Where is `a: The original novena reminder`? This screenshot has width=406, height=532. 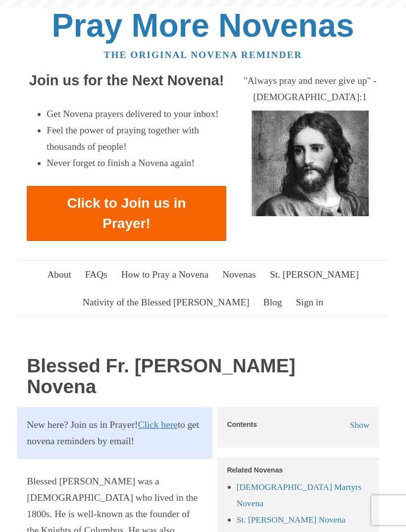 a: The original novena reminder is located at coordinates (203, 55).